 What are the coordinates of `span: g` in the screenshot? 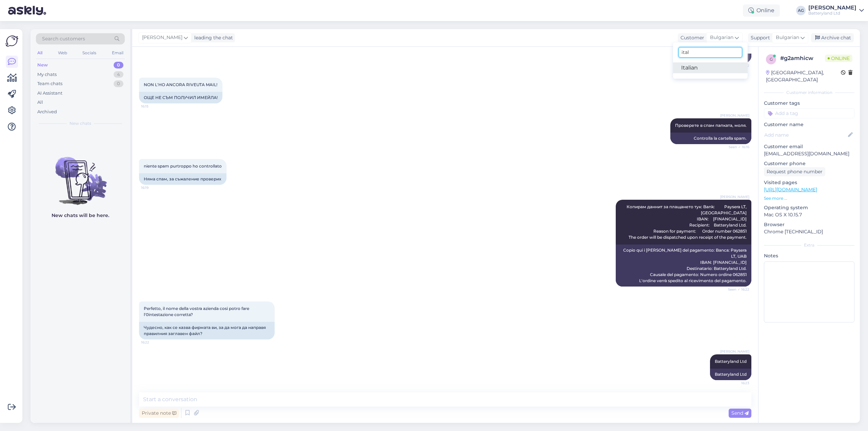 It's located at (771, 59).